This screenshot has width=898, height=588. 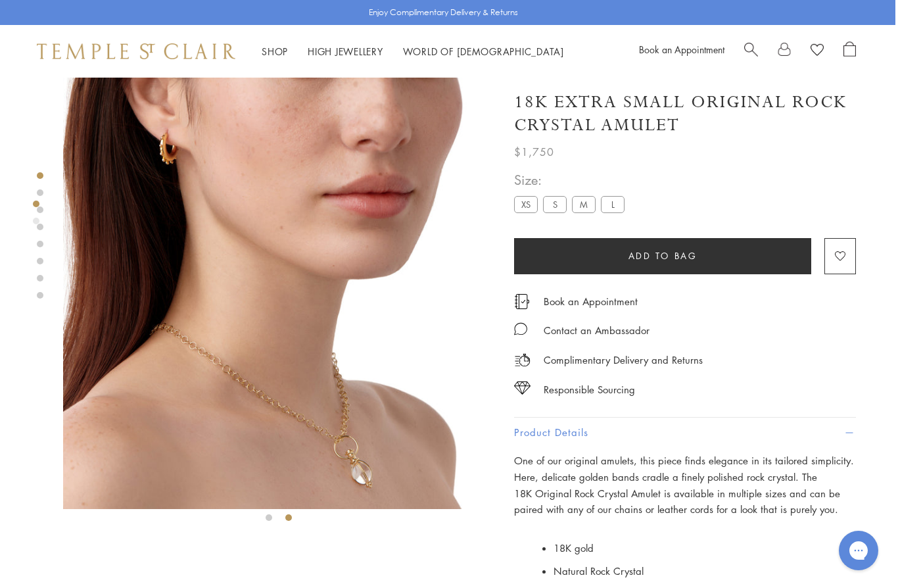 I want to click on button: Add to bag, so click(x=662, y=256).